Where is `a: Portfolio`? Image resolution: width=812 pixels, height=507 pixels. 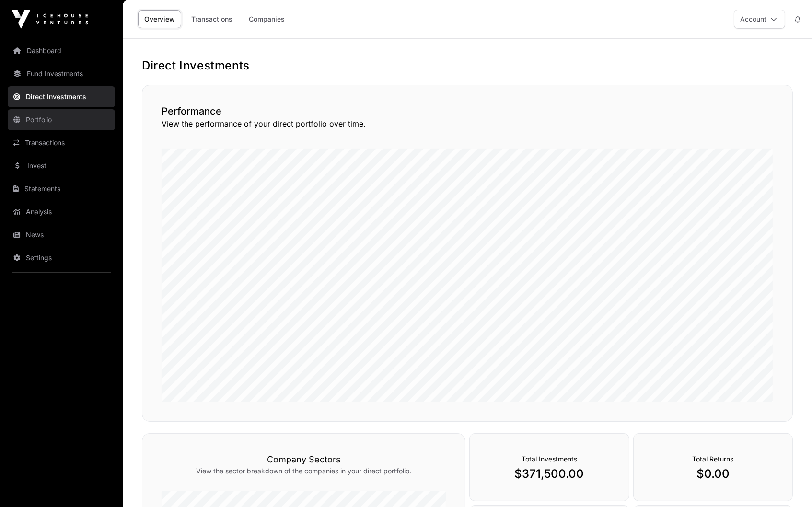 a: Portfolio is located at coordinates (61, 120).